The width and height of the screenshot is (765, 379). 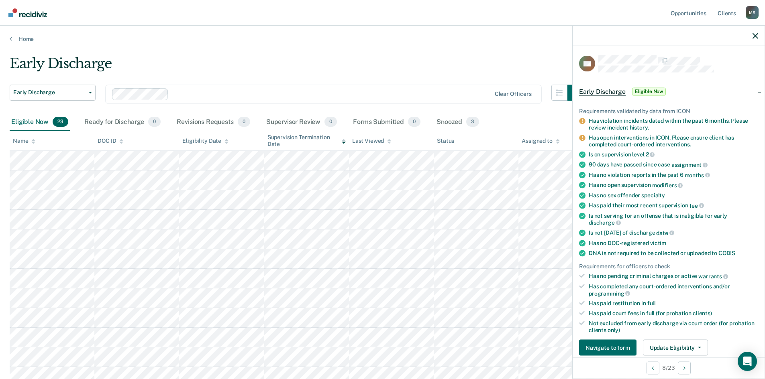 I want to click on span: specialty, so click(x=653, y=195).